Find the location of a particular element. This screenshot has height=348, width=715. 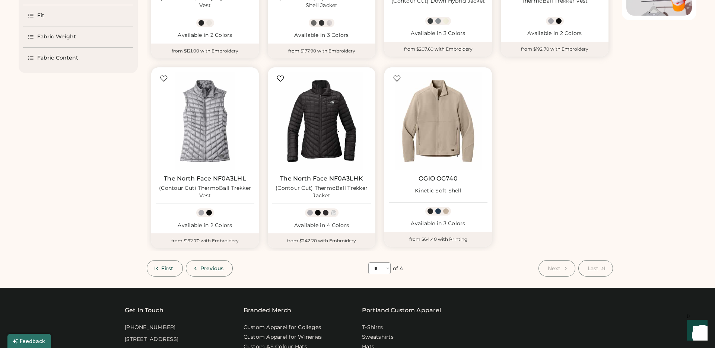

img: The North Face NF0A3LHL (Contour Cut) ThermoBall Trekker Vest is located at coordinates (205, 121).